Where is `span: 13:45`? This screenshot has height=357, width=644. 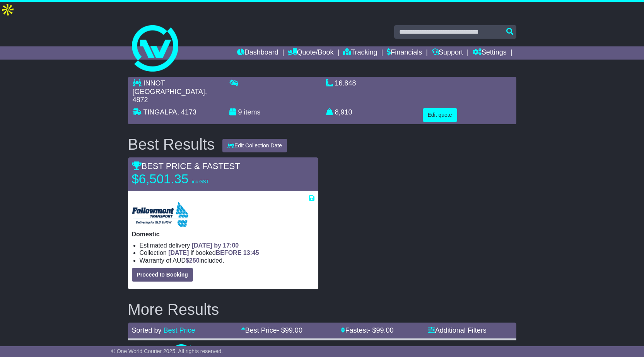
span: 13:45 is located at coordinates (251, 253).